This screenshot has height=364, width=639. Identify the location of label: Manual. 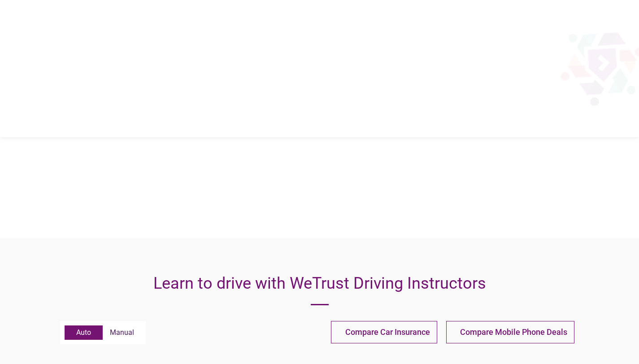
(122, 332).